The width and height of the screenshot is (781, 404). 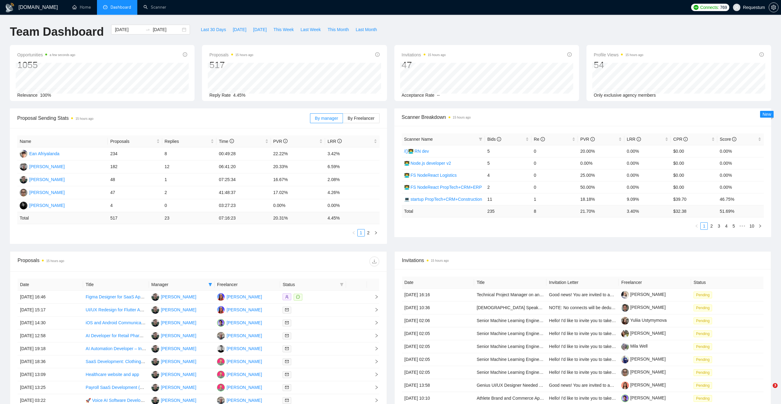 I want to click on span: Re, so click(x=539, y=139).